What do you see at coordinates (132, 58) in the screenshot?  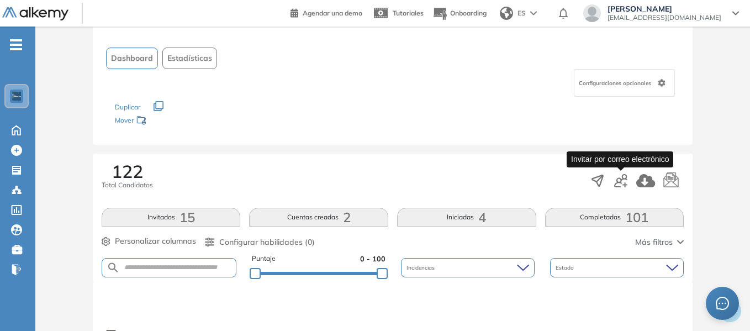 I see `span: Dashboard` at bounding box center [132, 58].